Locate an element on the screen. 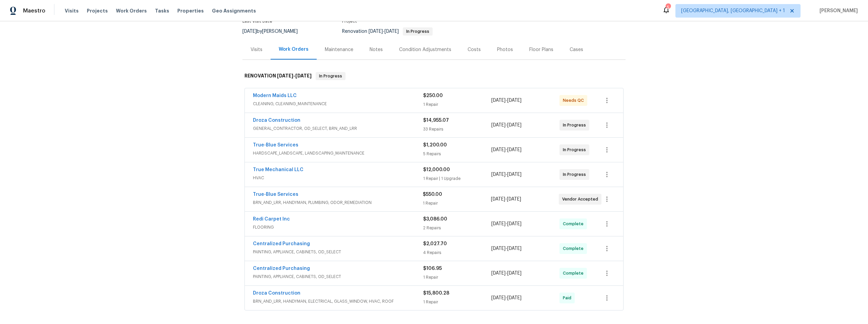  span: $15,800.28 is located at coordinates (436, 293).